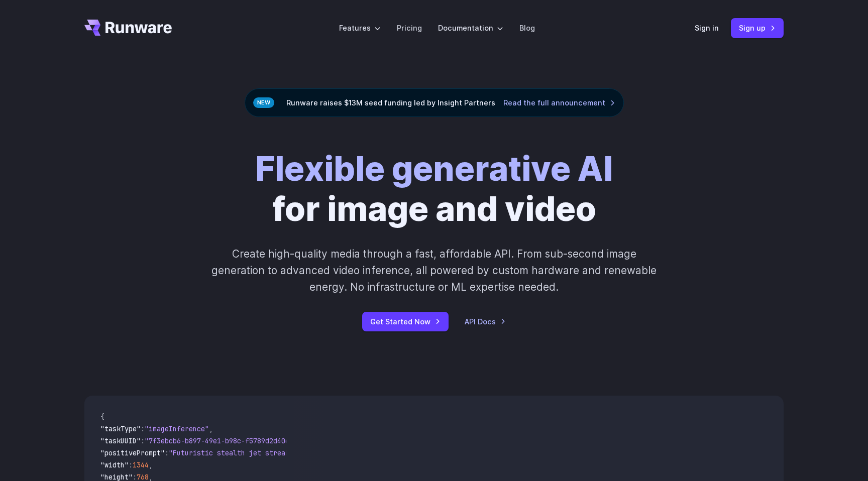  Describe the element at coordinates (120, 441) in the screenshot. I see `span: "taskUUID"` at that location.